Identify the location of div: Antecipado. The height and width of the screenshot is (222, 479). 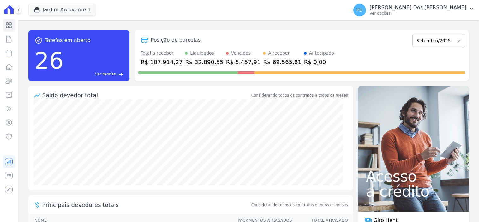
(321, 53).